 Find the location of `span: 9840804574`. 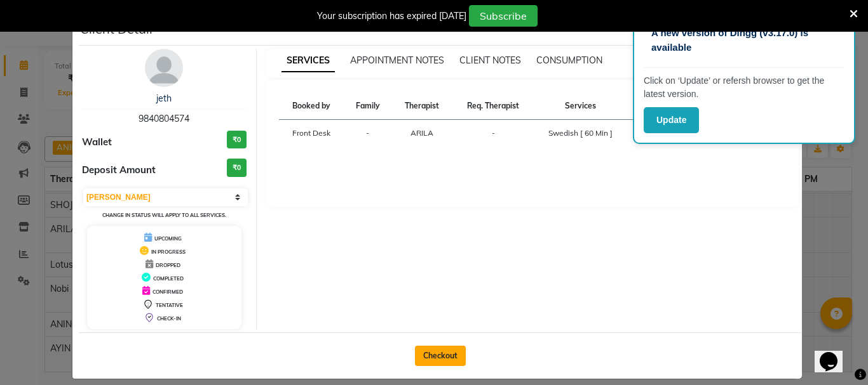

span: 9840804574 is located at coordinates (164, 119).